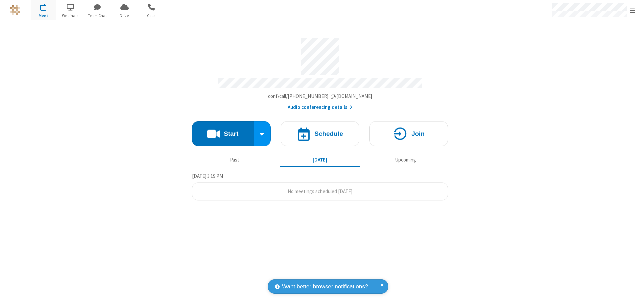  Describe the element at coordinates (262, 134) in the screenshot. I see `div: Start conference options` at that location.